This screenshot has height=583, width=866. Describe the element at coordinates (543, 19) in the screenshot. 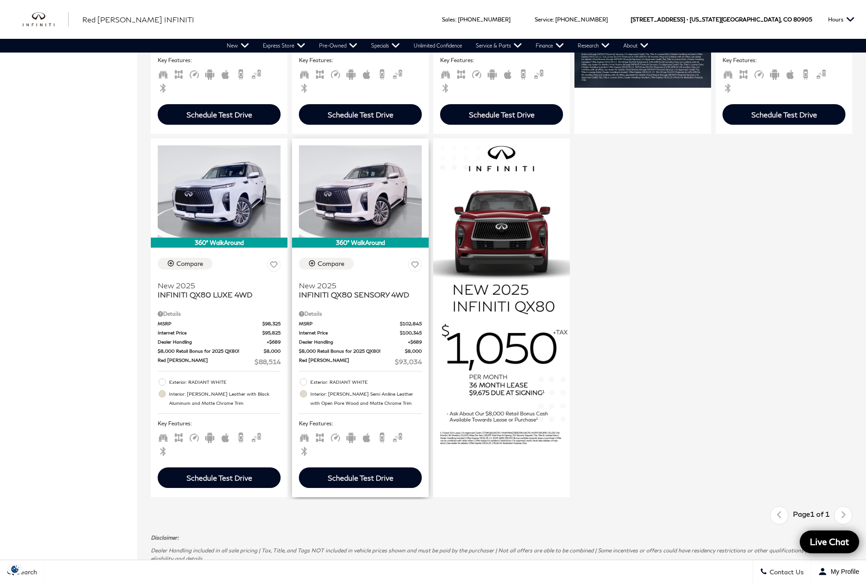

I see `span: Service` at that location.